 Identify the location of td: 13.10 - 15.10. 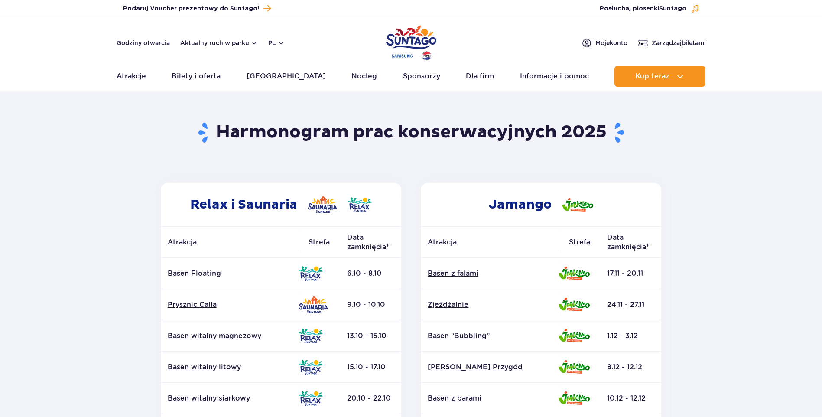
(370, 336).